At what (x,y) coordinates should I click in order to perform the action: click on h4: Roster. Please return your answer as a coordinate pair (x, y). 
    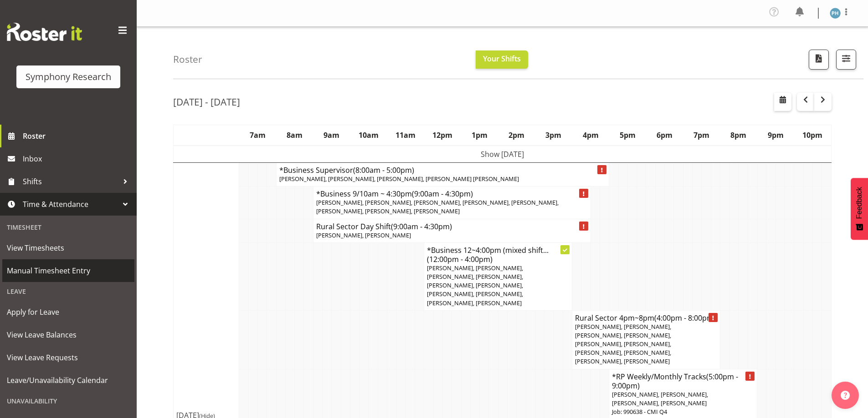
    Looking at the image, I should click on (187, 59).